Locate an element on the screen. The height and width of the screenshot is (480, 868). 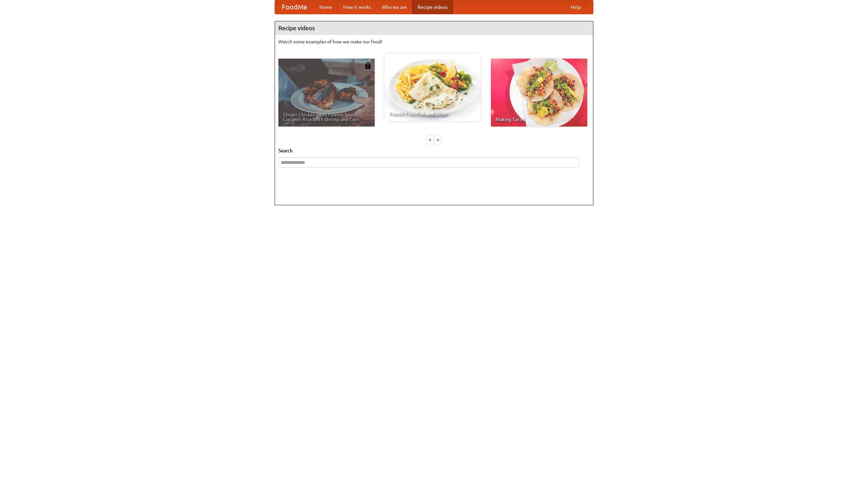
a: Who we are is located at coordinates (394, 7).